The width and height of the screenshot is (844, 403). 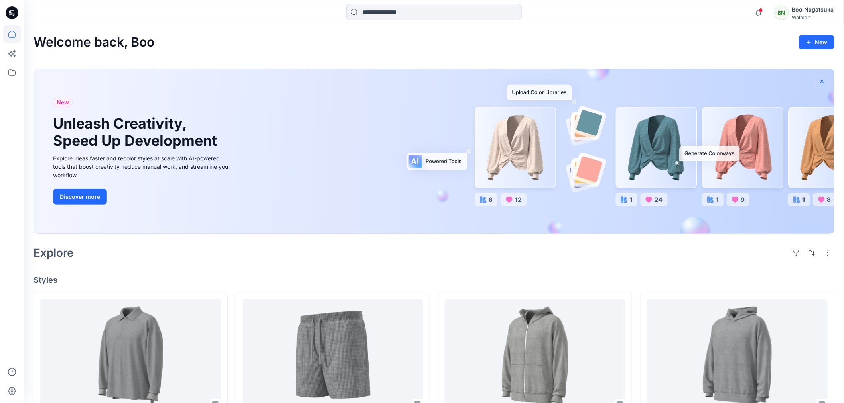 What do you see at coordinates (143, 197) in the screenshot?
I see `a: Discover more` at bounding box center [143, 197].